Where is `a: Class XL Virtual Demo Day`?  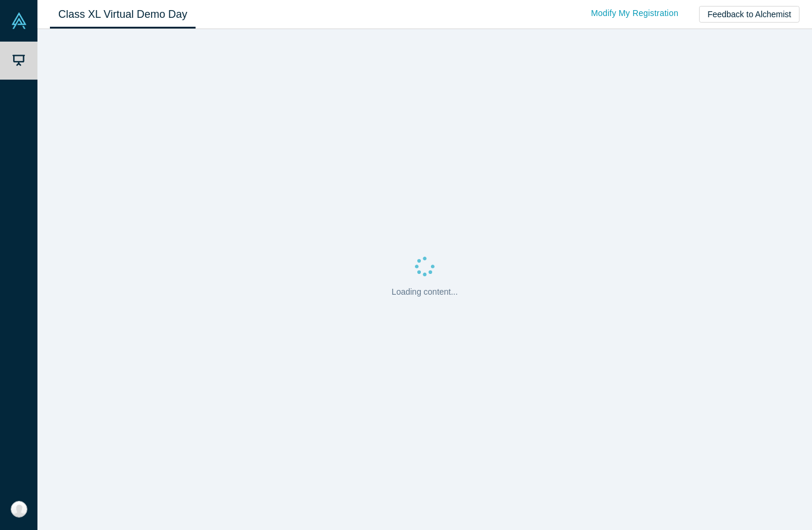 a: Class XL Virtual Demo Day is located at coordinates (123, 14).